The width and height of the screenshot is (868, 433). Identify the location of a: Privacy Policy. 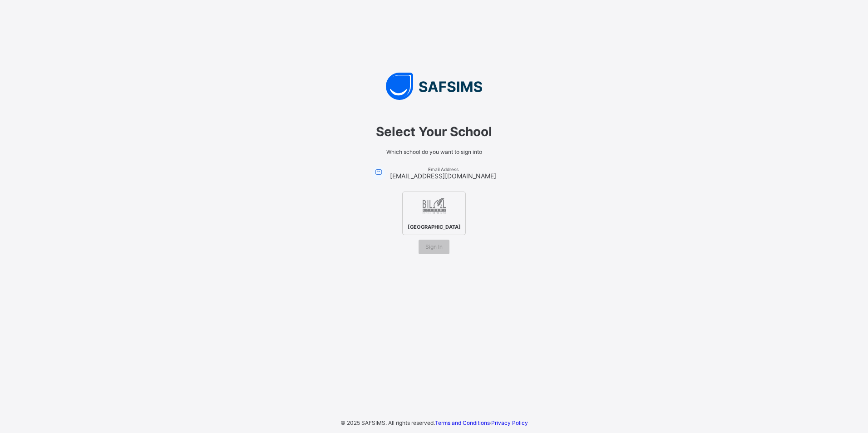
(509, 423).